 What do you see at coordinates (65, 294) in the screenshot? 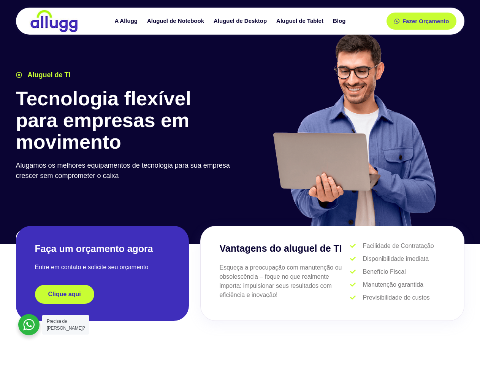
I see `a: Clique aqui` at bounding box center [65, 294].